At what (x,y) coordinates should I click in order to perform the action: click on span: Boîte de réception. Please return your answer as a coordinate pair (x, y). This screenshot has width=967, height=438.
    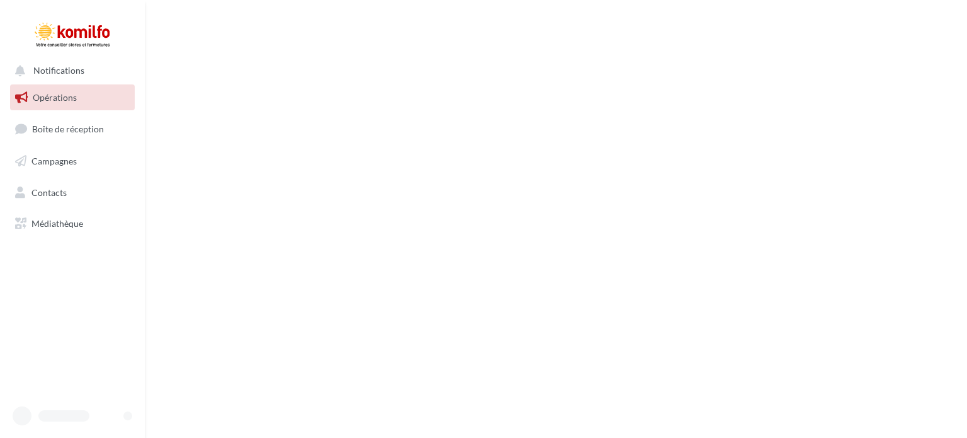
    Looking at the image, I should click on (68, 128).